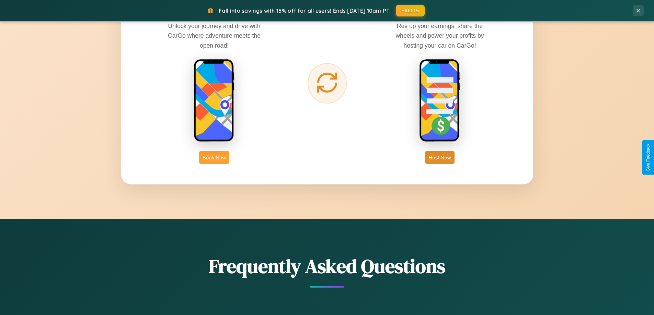 This screenshot has height=315, width=654. Describe the element at coordinates (439, 158) in the screenshot. I see `button: Host Now` at that location.